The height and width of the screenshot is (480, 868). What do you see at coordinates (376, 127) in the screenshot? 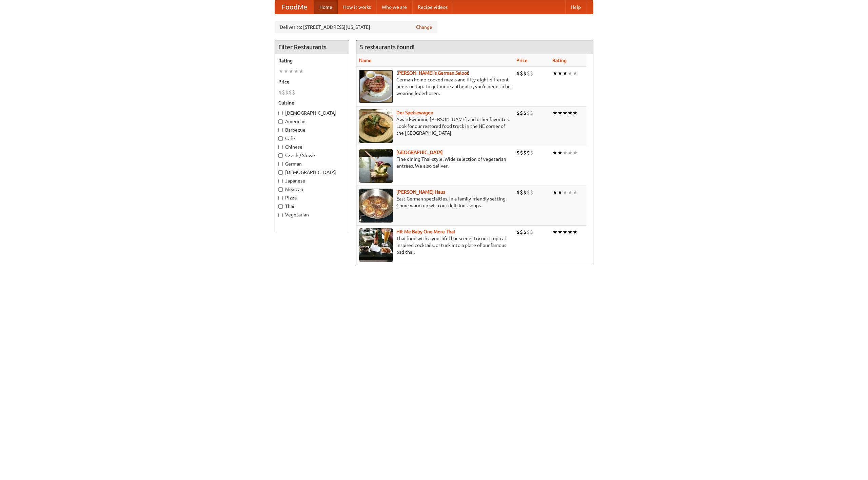
I see `img: speisewagen.jpg` at bounding box center [376, 127].